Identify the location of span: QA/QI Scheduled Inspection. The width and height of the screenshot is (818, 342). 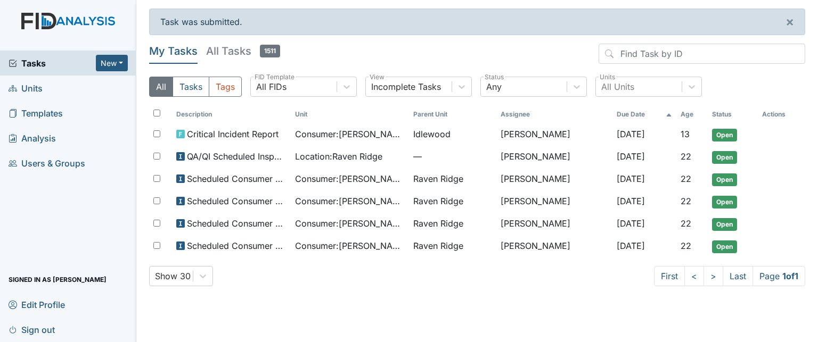
(236, 156).